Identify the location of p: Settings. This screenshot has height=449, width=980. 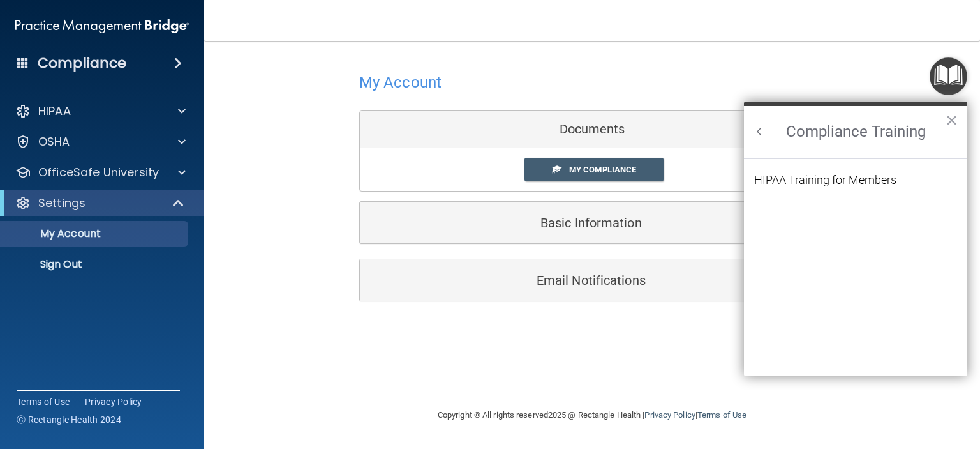
(62, 203).